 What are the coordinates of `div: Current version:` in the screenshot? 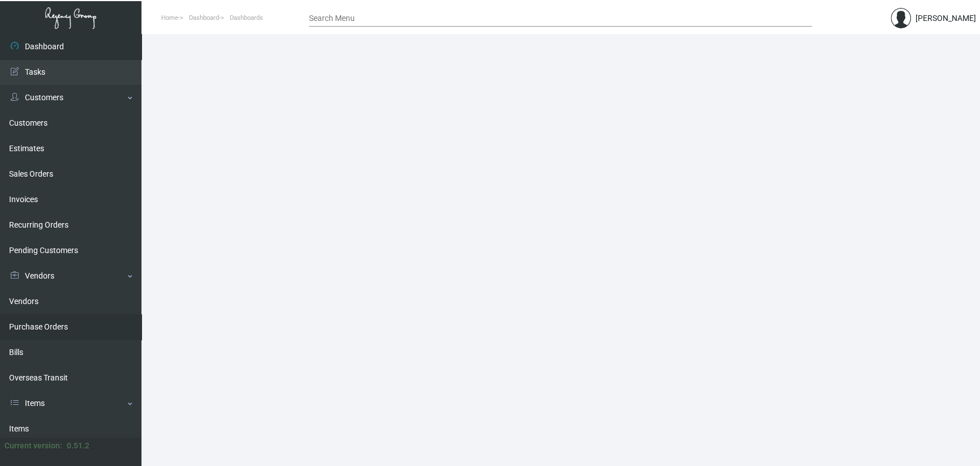 It's located at (34, 446).